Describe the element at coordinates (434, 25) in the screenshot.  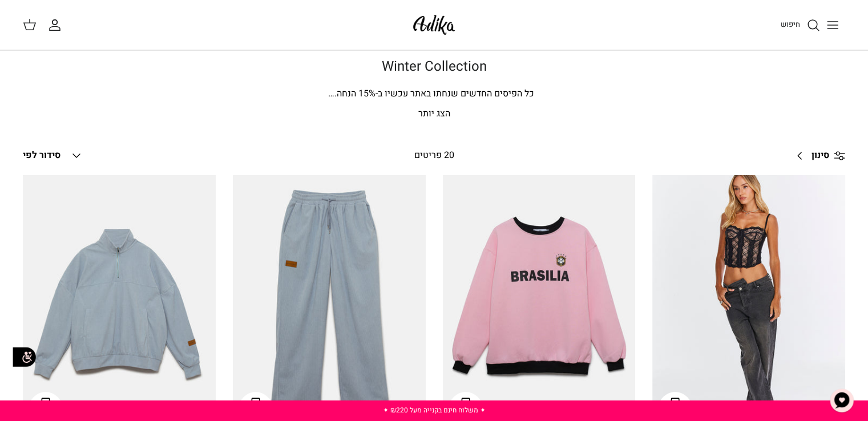
I see `a: Adika IL` at that location.